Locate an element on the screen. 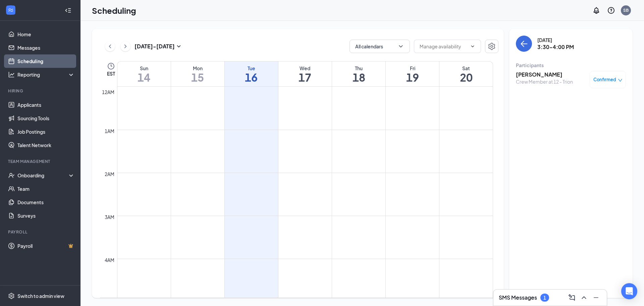  div: Mon is located at coordinates (198, 68).